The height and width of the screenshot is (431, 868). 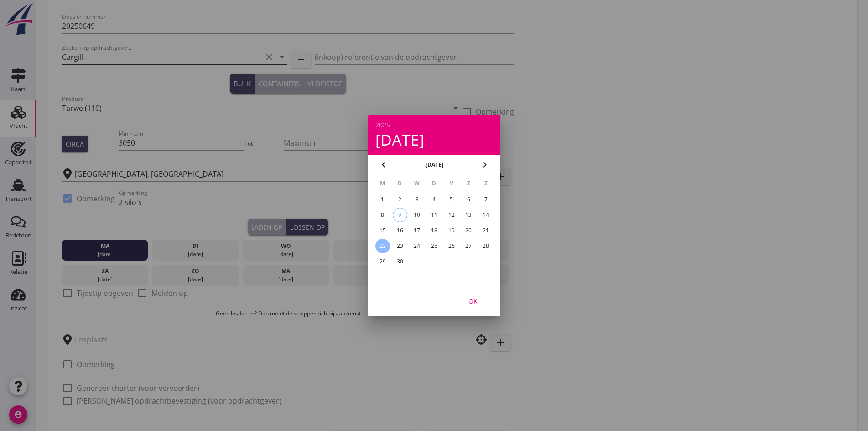 I want to click on button: 18, so click(x=434, y=230).